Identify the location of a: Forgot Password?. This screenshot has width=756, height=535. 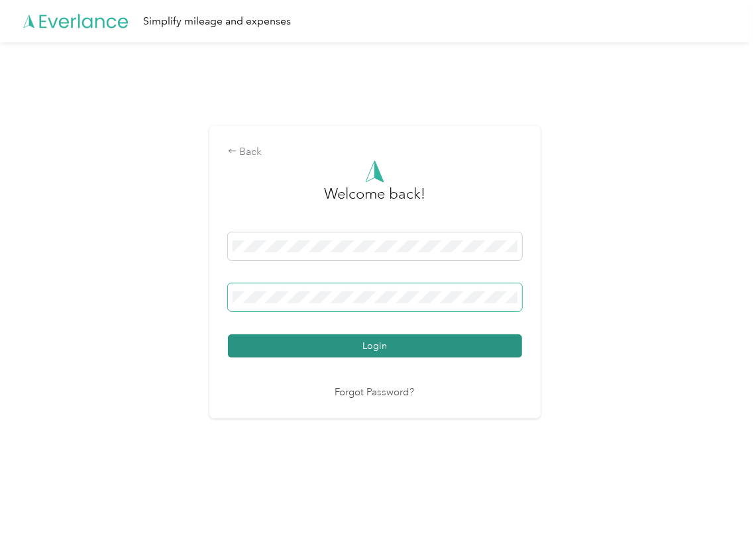
(375, 393).